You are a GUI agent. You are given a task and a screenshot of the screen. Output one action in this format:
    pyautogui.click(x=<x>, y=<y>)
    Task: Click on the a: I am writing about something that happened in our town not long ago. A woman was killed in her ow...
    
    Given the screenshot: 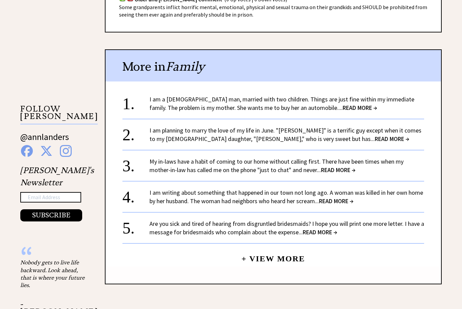 What is the action you would take?
    pyautogui.click(x=286, y=197)
    